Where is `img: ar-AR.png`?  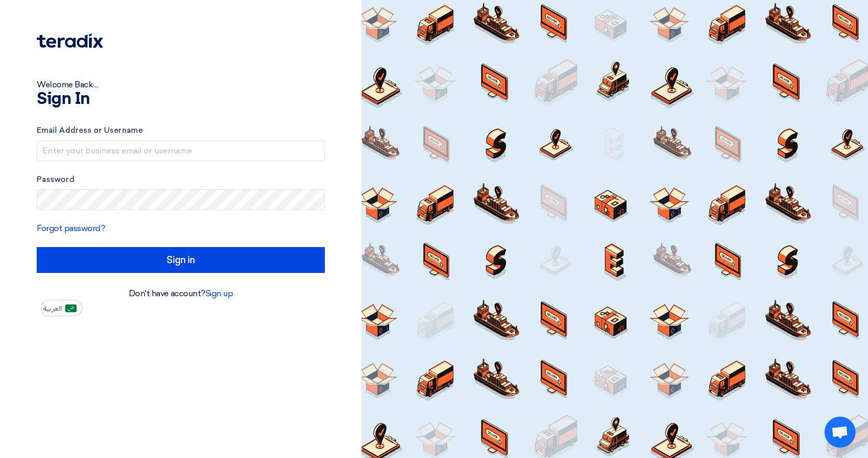 img: ar-AR.png is located at coordinates (71, 308).